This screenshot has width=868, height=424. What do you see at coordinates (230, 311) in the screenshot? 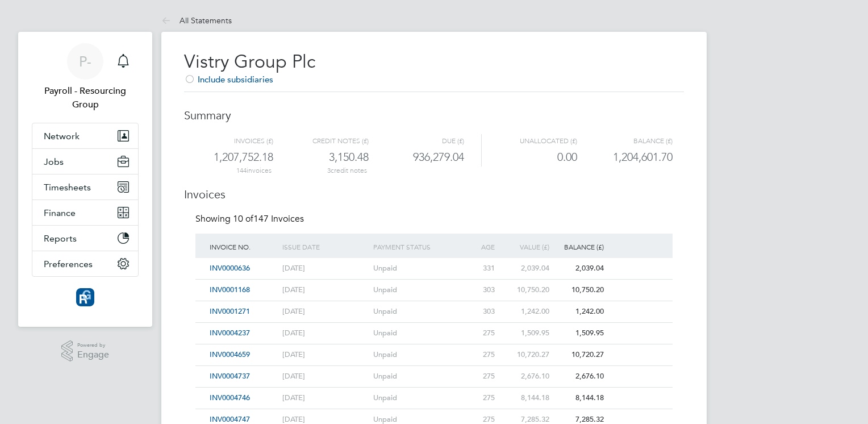
I see `span: INV0001271` at bounding box center [230, 311].